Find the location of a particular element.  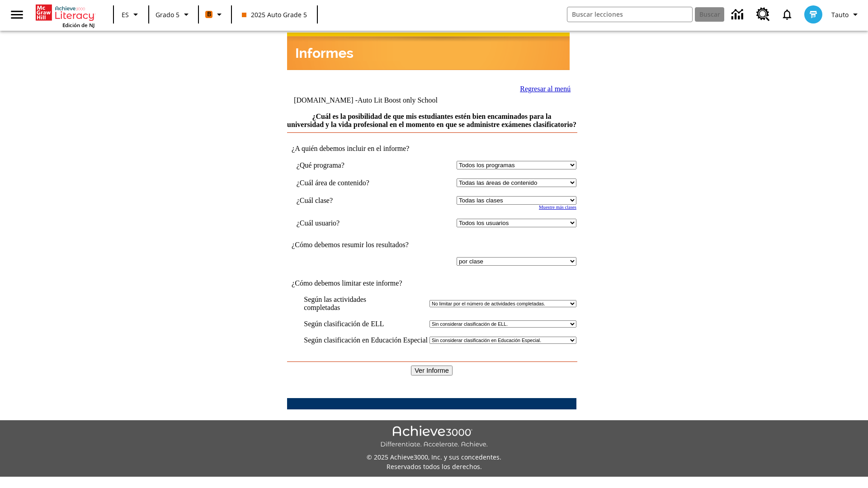

span: Tauto is located at coordinates (840, 14).